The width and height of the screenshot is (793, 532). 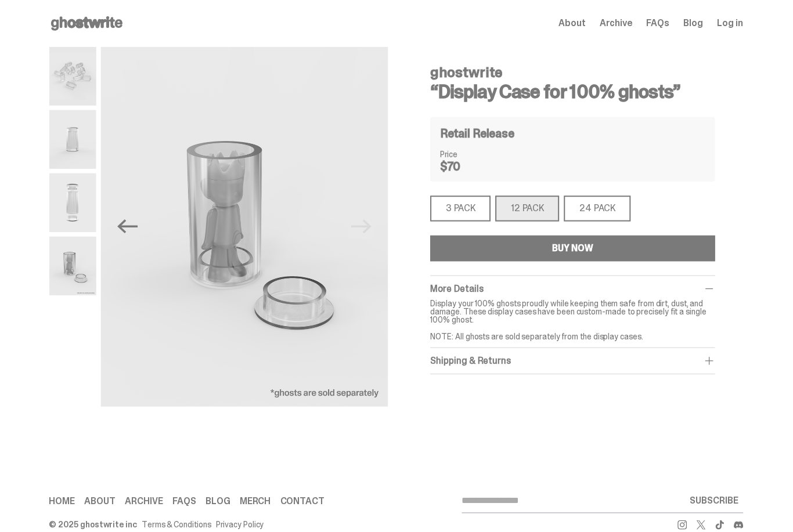 I want to click on p: Display your 100% ghosts proudly while keeping them safe from dirt, dust, and damage. These displ..., so click(x=566, y=317).